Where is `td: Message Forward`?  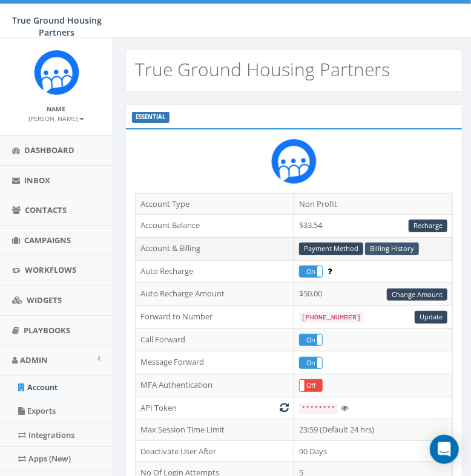
td: Message Forward is located at coordinates (215, 363).